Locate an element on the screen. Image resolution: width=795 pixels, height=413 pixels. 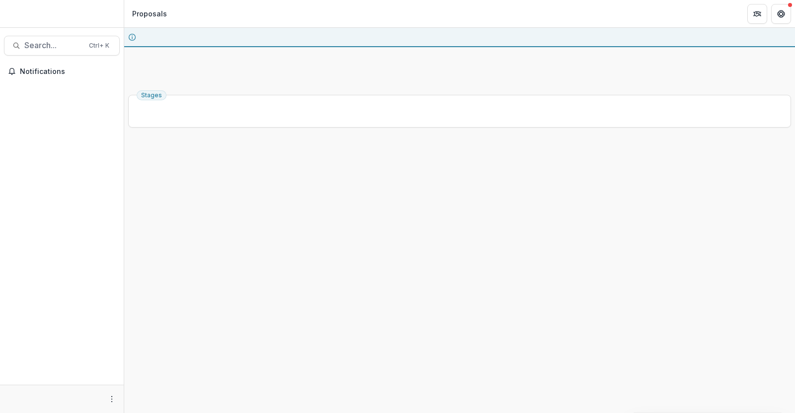
button: More is located at coordinates (112, 399).